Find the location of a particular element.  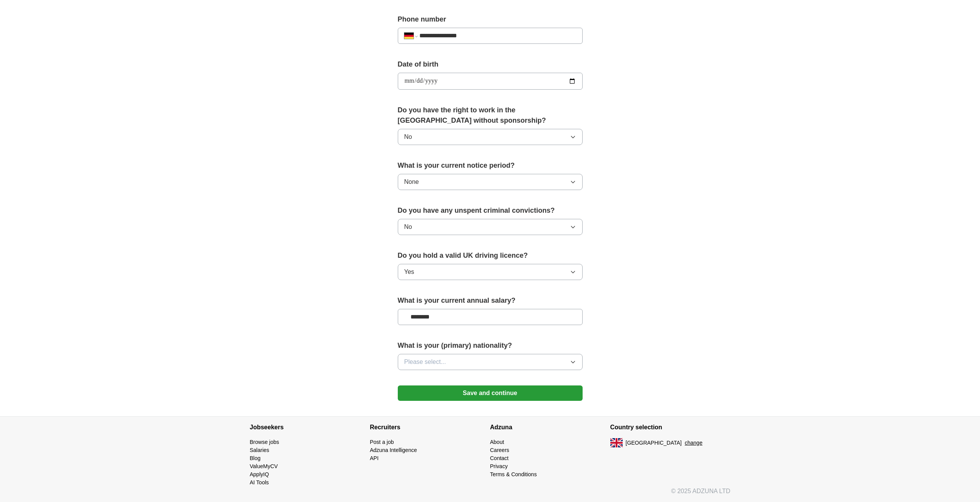

button: Save and continue is located at coordinates (490, 393).